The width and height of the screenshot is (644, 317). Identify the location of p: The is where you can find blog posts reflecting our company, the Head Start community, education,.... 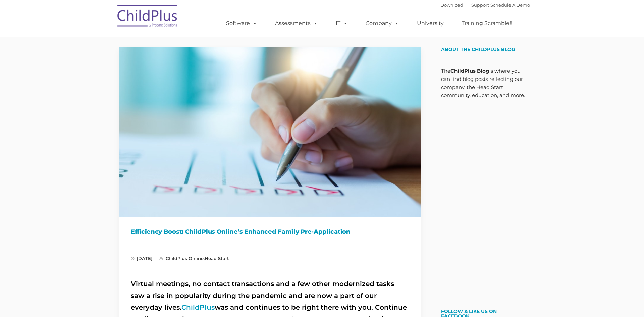
(483, 83).